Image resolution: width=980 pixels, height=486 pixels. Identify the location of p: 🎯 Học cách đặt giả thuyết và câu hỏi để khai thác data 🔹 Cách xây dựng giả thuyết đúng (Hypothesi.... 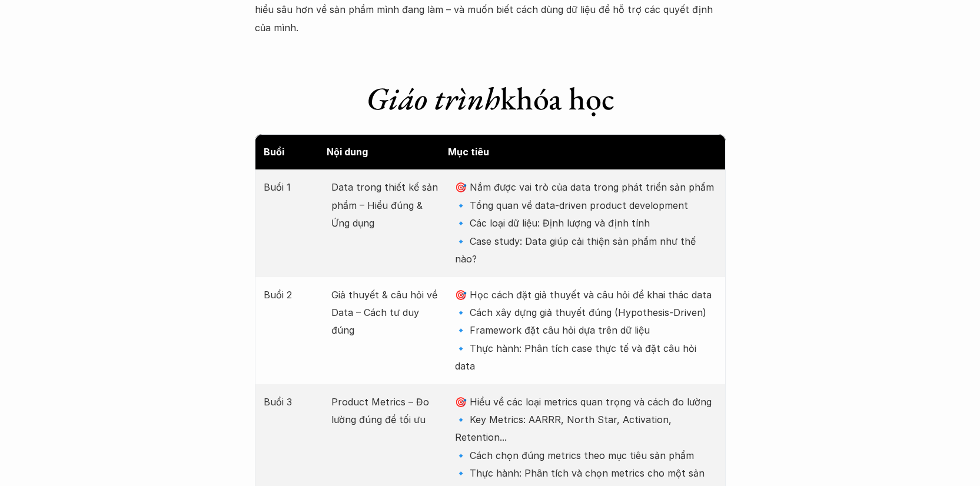
(585, 331).